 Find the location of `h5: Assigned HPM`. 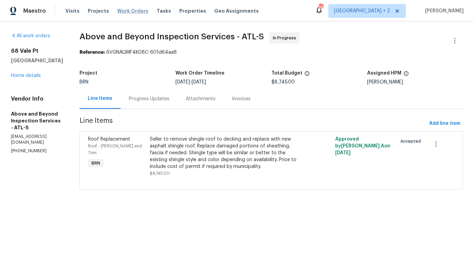

h5: Assigned HPM is located at coordinates (384, 73).